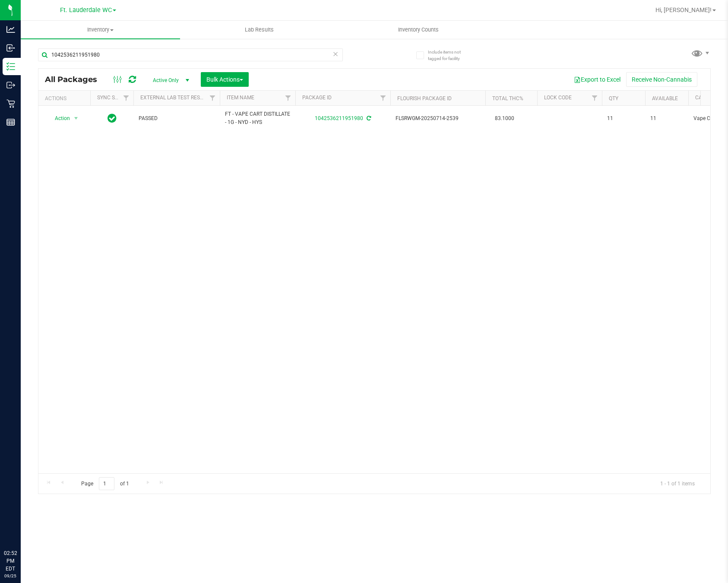  What do you see at coordinates (11, 575) in the screenshot?
I see `p: 09/25` at bounding box center [11, 575].